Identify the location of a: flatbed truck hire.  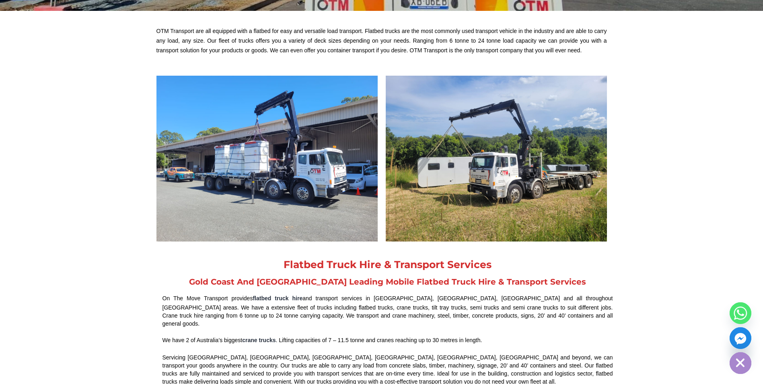
(278, 298).